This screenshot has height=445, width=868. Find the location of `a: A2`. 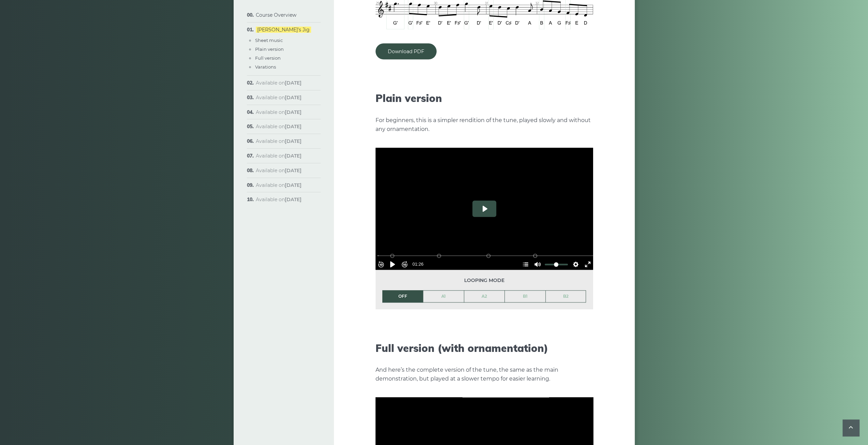

a: A2 is located at coordinates (484, 297).